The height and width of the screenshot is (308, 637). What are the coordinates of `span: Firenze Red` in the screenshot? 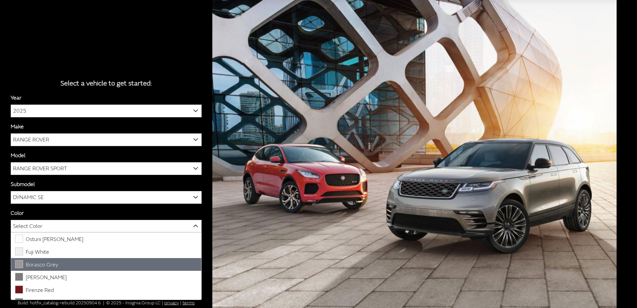 It's located at (40, 290).